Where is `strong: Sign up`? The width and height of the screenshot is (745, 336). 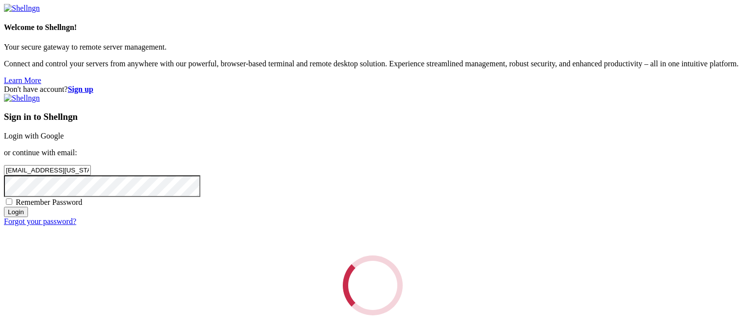 strong: Sign up is located at coordinates (81, 89).